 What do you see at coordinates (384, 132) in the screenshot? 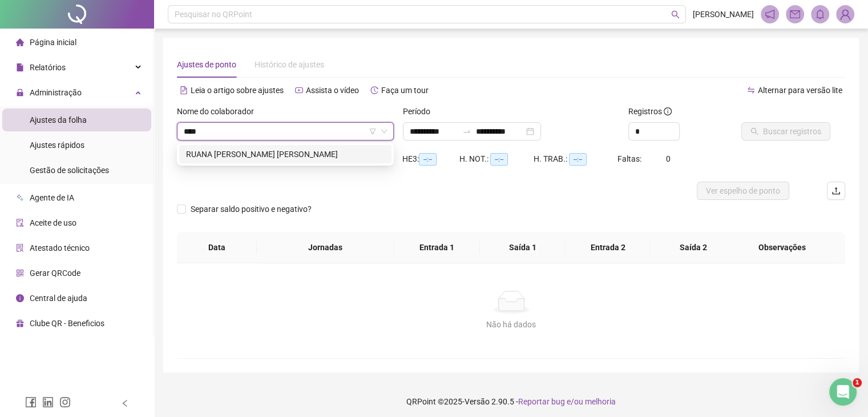
I see `span: down` at bounding box center [384, 132].